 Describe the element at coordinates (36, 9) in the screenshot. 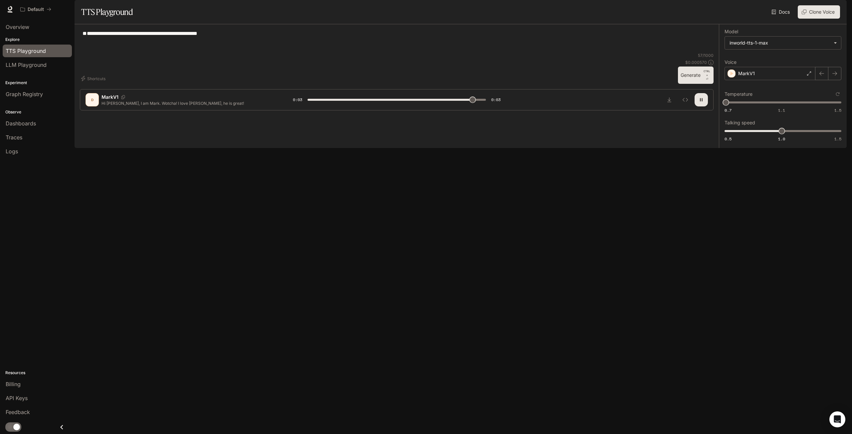

I see `p: Default` at that location.